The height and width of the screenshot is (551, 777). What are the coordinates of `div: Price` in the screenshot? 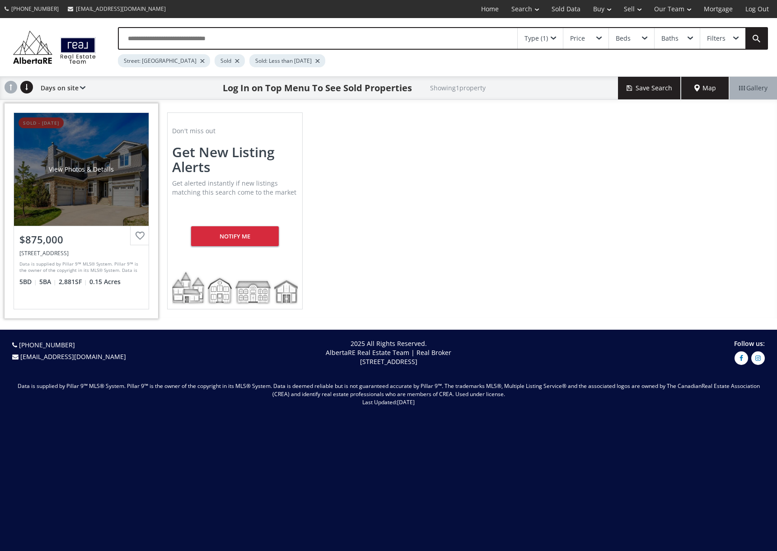 It's located at (578, 38).